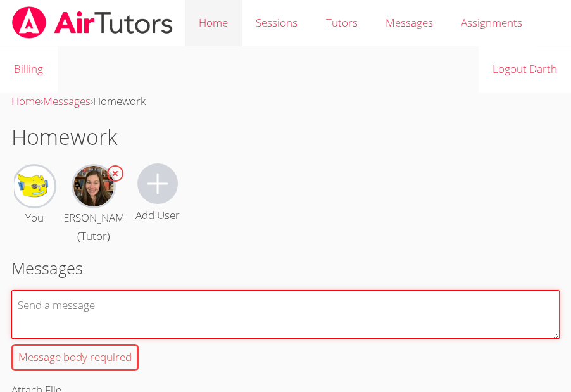 The height and width of the screenshot is (392, 571). Describe the element at coordinates (286, 136) in the screenshot. I see `h1: Homework` at that location.